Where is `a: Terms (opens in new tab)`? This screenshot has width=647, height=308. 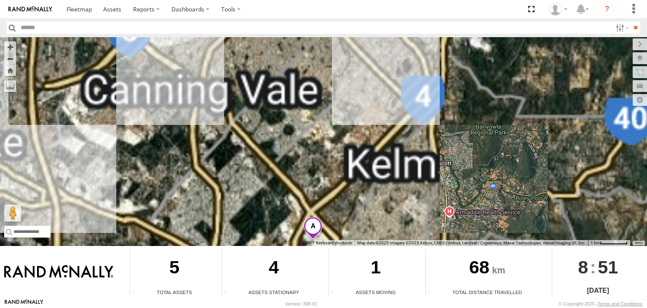
a: Terms (opens in new tab) is located at coordinates (639, 242).